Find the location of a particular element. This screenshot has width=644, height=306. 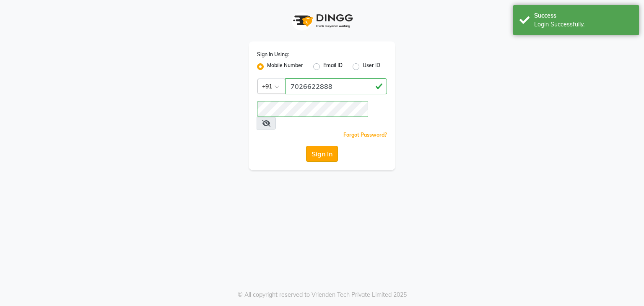

label: User ID is located at coordinates (372, 67).